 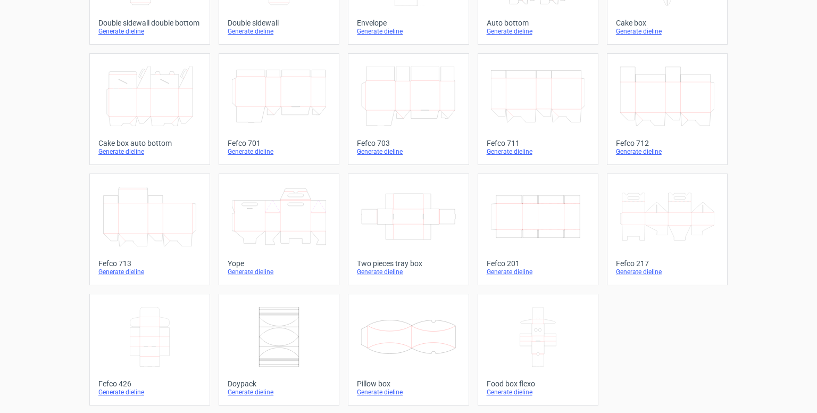 What do you see at coordinates (667, 143) in the screenshot?
I see `div: Fefco 712` at bounding box center [667, 143].